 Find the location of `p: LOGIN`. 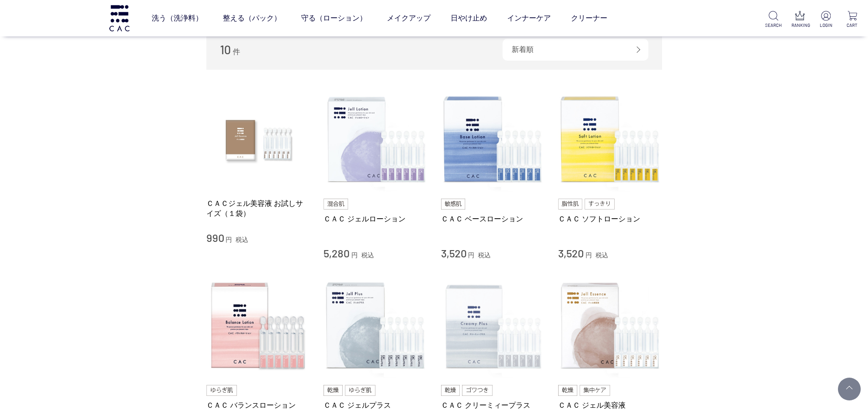

p: LOGIN is located at coordinates (826, 25).